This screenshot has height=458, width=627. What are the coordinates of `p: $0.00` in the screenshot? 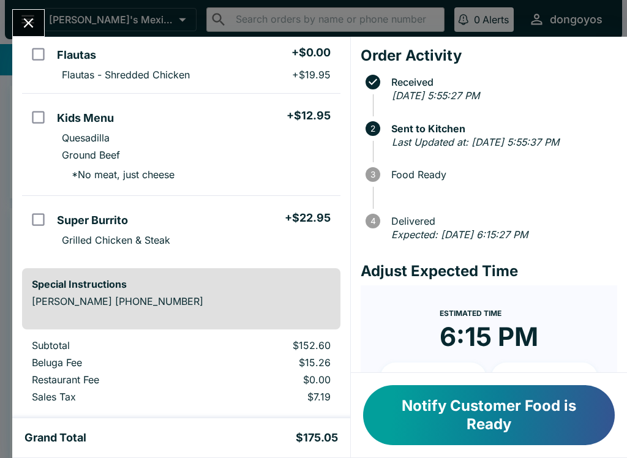 It's located at (267, 380).